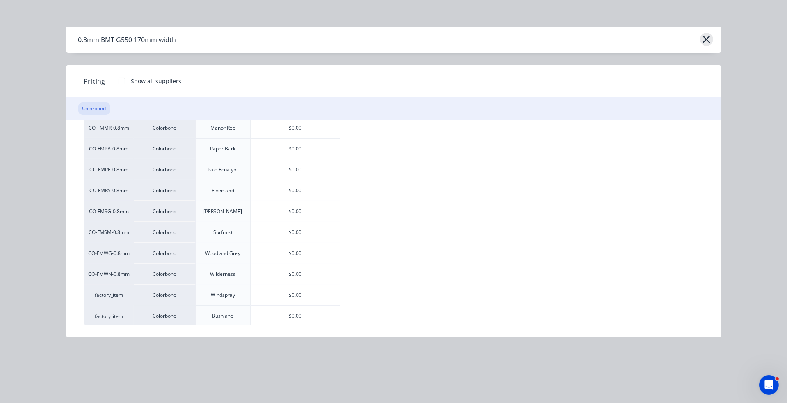  Describe the element at coordinates (223, 316) in the screenshot. I see `div: Bushland` at that location.